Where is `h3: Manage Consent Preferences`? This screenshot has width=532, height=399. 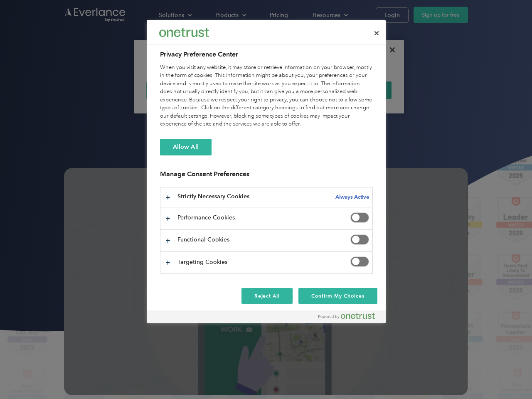
h3: Manage Consent Preferences is located at coordinates (267, 177).